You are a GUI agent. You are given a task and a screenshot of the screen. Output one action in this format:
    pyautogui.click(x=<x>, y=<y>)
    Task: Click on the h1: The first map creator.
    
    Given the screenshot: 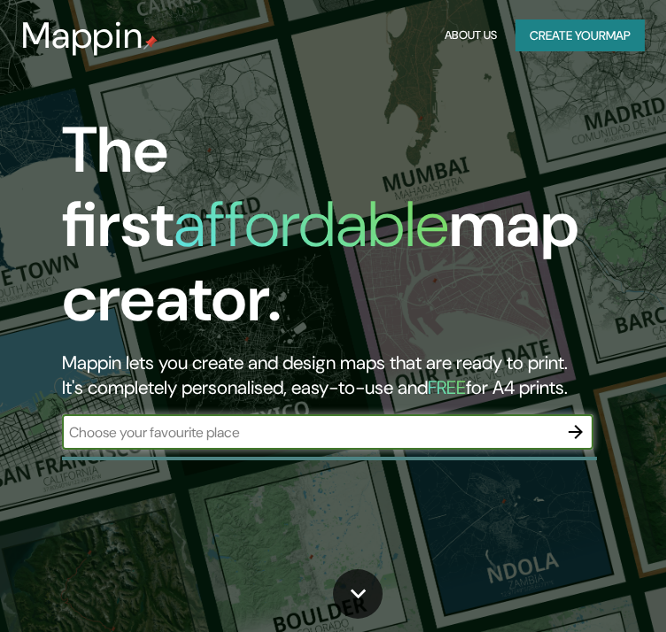 What is the action you would take?
    pyautogui.click(x=328, y=232)
    